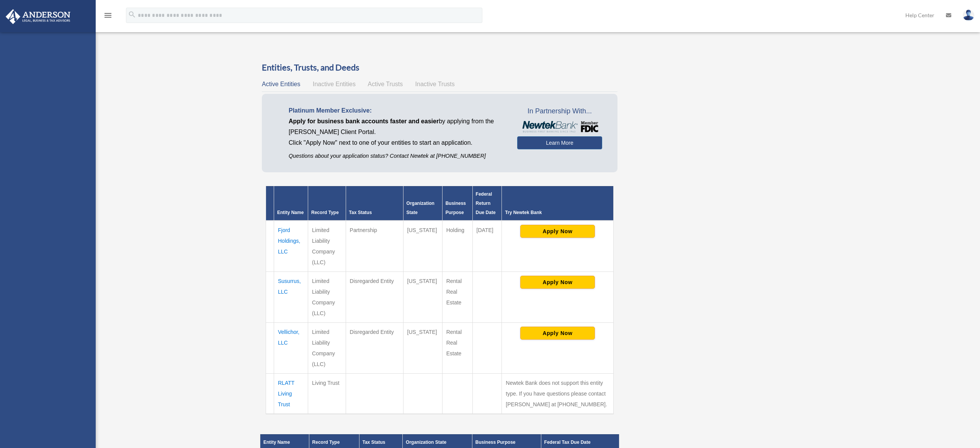 The image size is (980, 448). Describe the element at coordinates (374, 246) in the screenshot. I see `td: Partnership` at that location.